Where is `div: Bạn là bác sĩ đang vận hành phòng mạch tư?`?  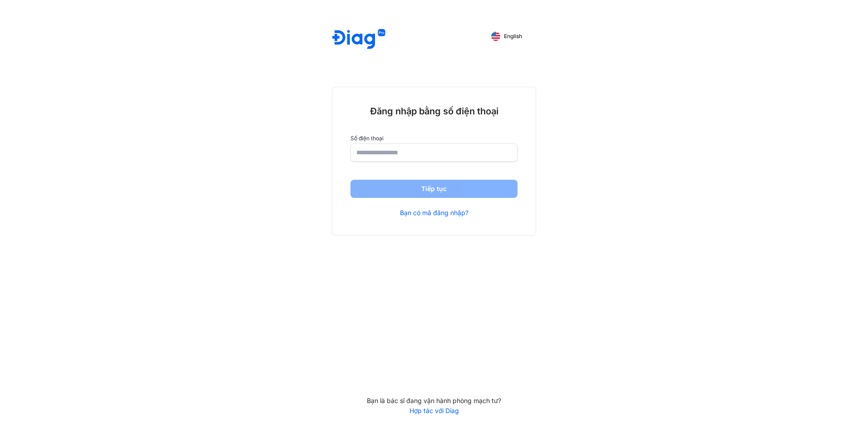
div: Bạn là bác sĩ đang vận hành phòng mạch tư? is located at coordinates (434, 401).